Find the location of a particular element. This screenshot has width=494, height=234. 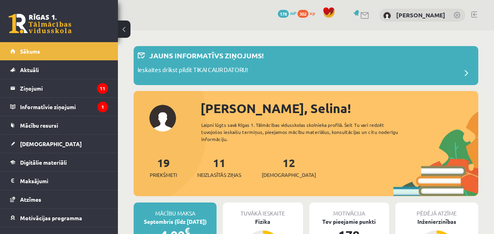

span: mP is located at coordinates (293, 13).